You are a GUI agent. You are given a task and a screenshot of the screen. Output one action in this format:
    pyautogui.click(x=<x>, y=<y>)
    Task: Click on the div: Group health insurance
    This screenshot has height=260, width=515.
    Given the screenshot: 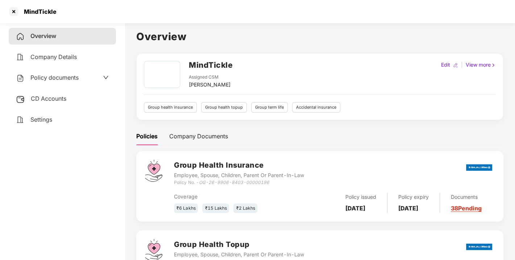 What is the action you would take?
    pyautogui.click(x=170, y=107)
    